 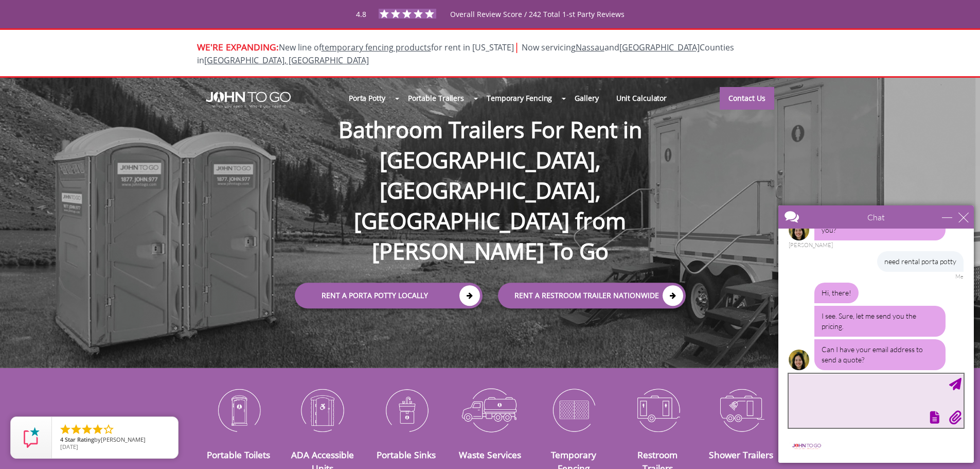 What do you see at coordinates (322, 410) in the screenshot?
I see `img: ADA-Accessible-Units-icon_N.png` at bounding box center [322, 410].